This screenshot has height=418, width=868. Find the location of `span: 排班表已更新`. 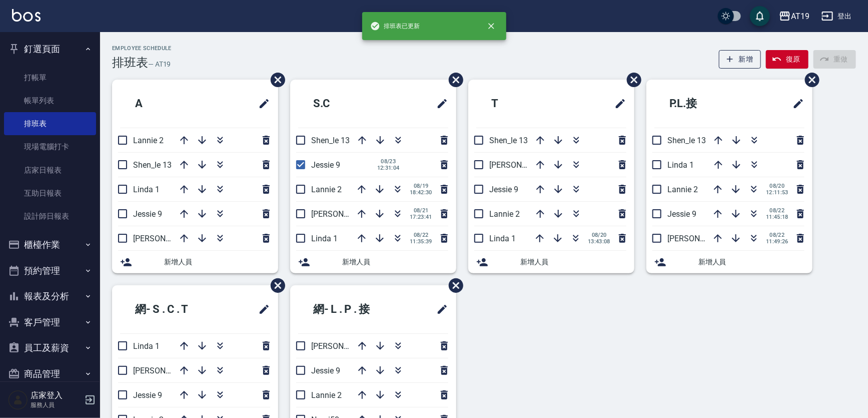

span: 排班表已更新 is located at coordinates (395, 26).